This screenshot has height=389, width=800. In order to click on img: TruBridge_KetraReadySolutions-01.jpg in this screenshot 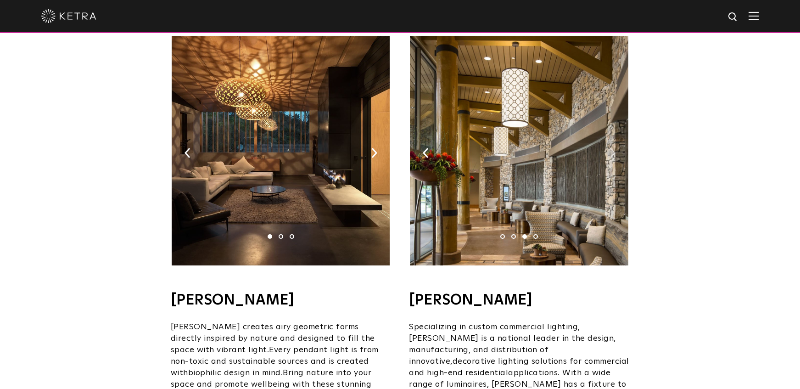, I will do `click(280, 151)`.